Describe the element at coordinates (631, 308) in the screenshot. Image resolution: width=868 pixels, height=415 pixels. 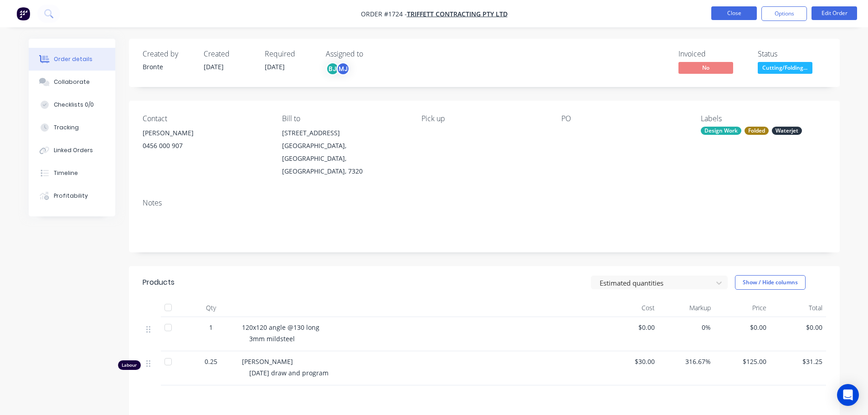
I see `div: Cost` at that location.